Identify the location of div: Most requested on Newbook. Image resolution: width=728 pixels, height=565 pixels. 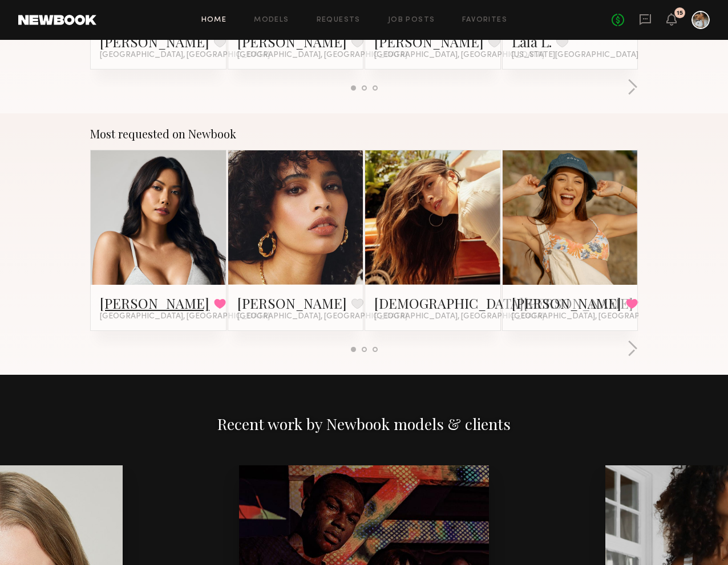
(364, 134).